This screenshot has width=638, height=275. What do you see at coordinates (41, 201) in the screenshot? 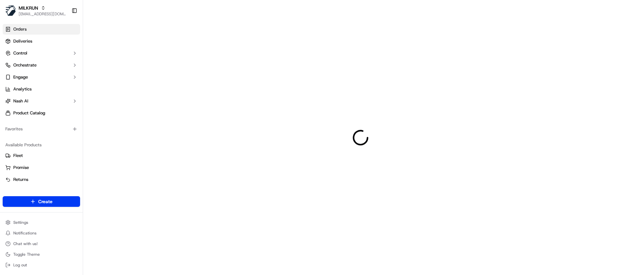
I see `button: Create` at bounding box center [41, 201].